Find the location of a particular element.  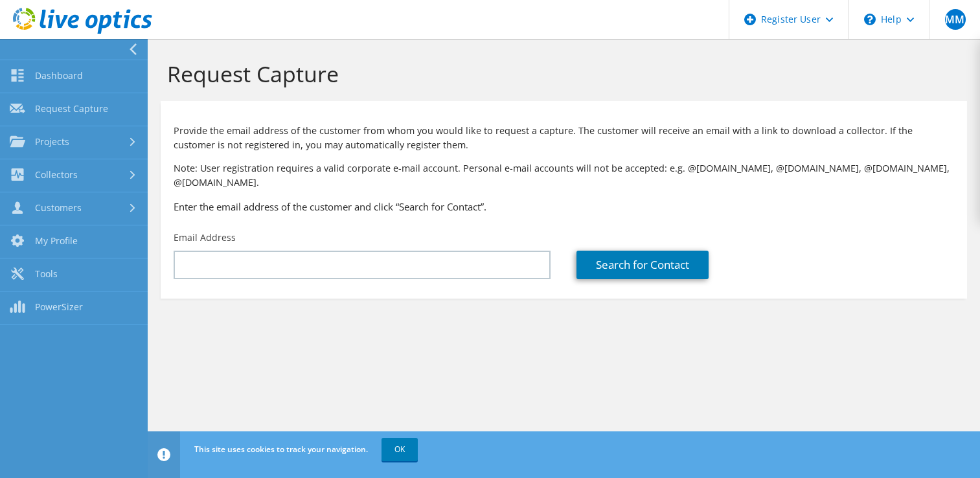

p: Provide the email address of the customer from whom you would like to request a capture. The cust... is located at coordinates (564, 138).